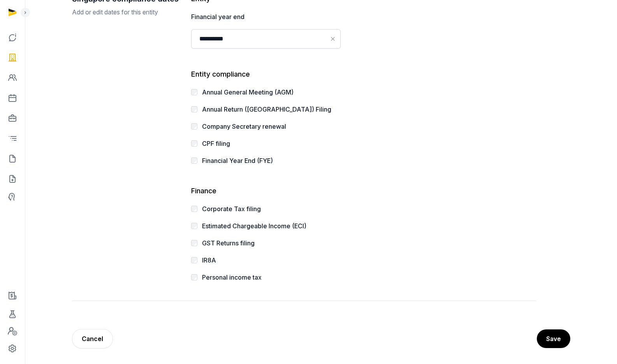 Image resolution: width=617 pixels, height=364 pixels. What do you see at coordinates (554, 339) in the screenshot?
I see `button: Save` at bounding box center [554, 339].